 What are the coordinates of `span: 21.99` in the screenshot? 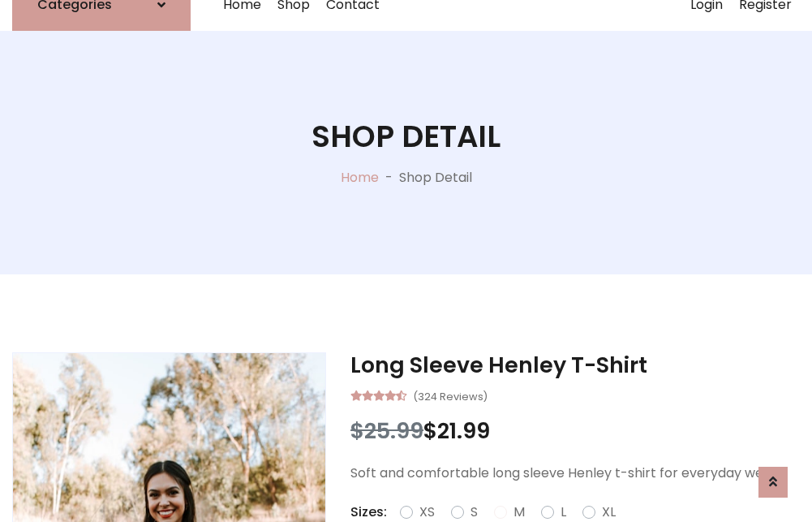 It's located at (463, 431).